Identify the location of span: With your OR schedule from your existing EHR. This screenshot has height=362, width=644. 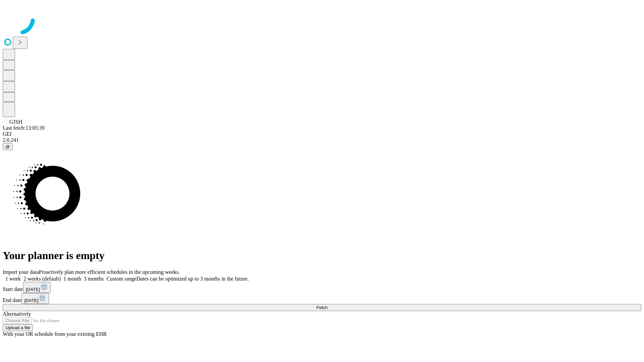
(55, 334).